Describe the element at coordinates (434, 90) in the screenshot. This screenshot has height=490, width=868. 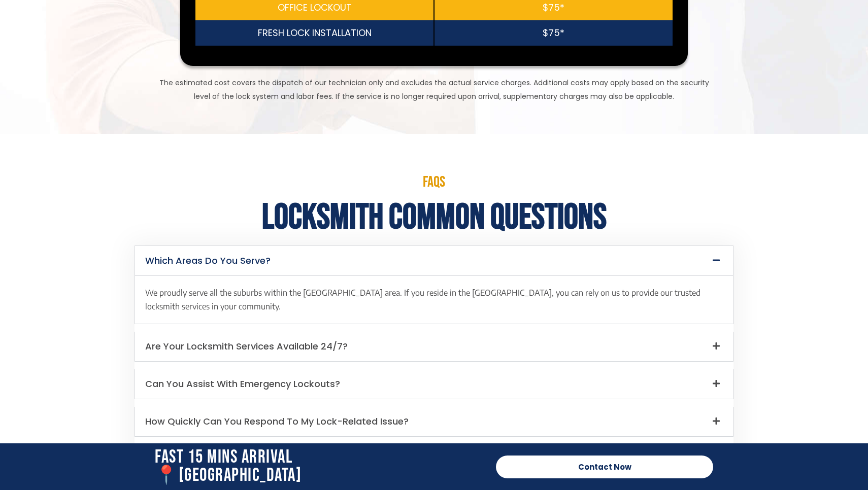
I see `div: The estimated cost covers the dispatch of our technician only and excludes the actual service cha...` at that location.